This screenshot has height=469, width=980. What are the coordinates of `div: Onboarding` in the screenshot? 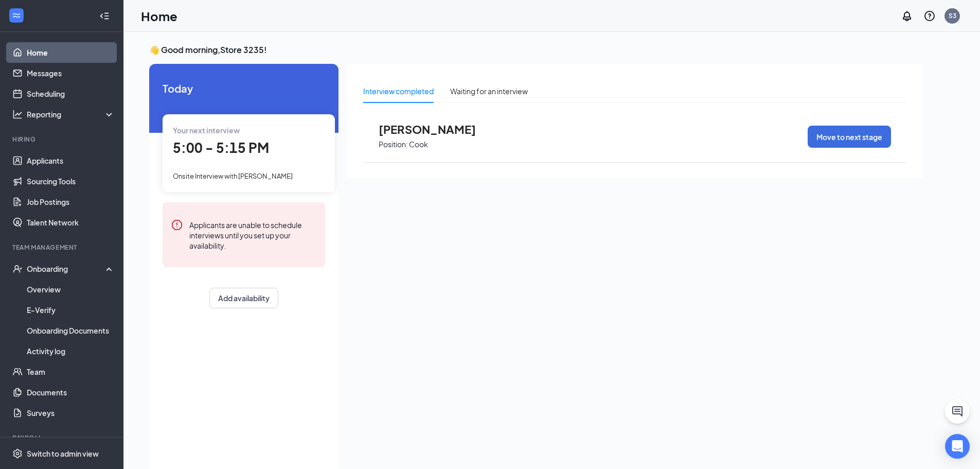 It's located at (66, 269).